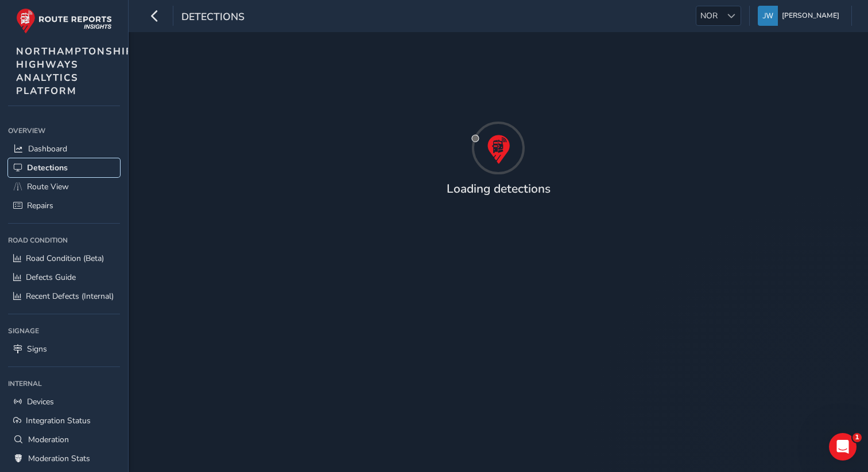  What do you see at coordinates (64, 459) in the screenshot?
I see `a: Moderation Stats` at bounding box center [64, 459].